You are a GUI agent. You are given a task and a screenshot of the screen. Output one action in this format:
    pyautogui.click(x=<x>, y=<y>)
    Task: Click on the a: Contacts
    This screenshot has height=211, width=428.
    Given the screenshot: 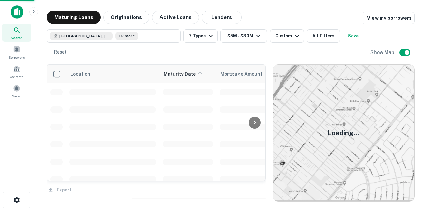 What is the action you would take?
    pyautogui.click(x=17, y=72)
    